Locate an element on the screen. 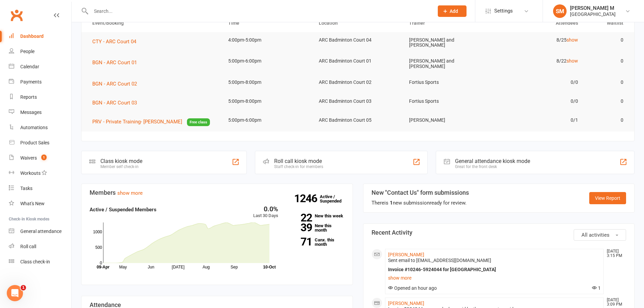 This screenshot has width=644, height=308. div: What's New is located at coordinates (32, 203).